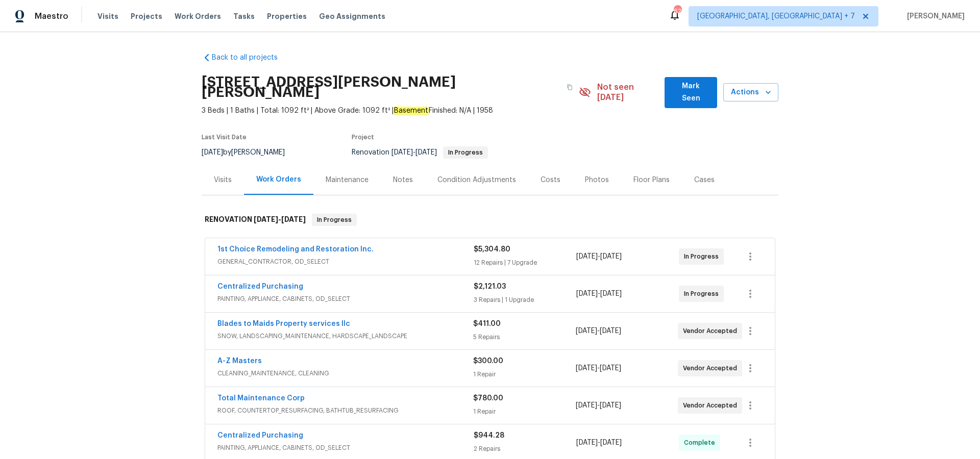  I want to click on button: Actions, so click(751, 93).